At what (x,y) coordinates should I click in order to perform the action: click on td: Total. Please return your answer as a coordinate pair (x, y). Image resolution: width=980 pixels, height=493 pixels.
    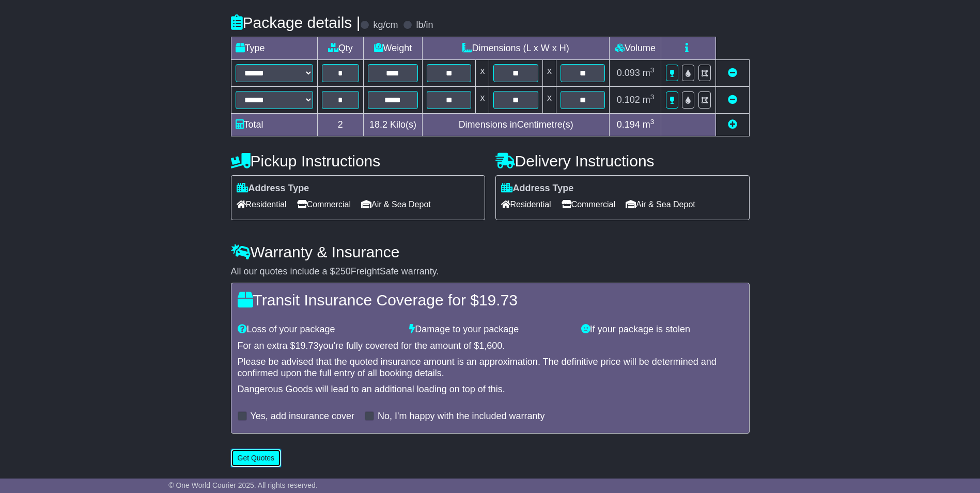
    Looking at the image, I should click on (274, 125).